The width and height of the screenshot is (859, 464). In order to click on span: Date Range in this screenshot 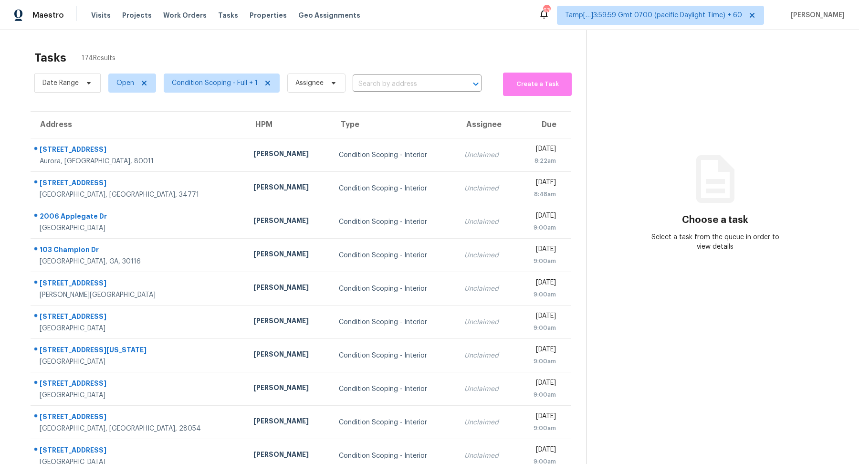, I will do `click(61, 83)`.